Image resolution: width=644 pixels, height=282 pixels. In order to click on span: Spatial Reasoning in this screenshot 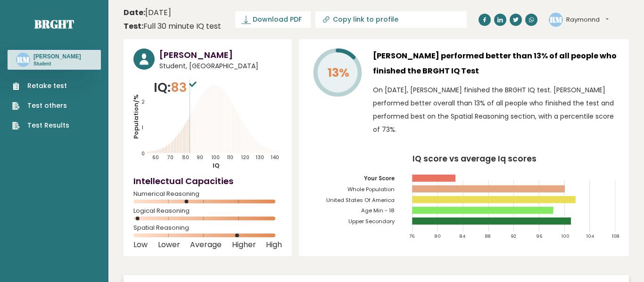, I will do `click(207, 228)`.